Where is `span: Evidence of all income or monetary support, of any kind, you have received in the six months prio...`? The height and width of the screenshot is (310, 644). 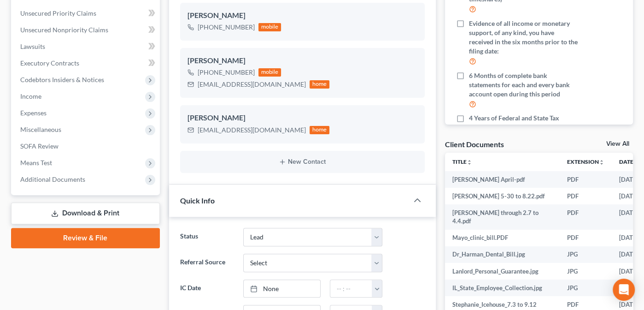 span: Evidence of all income or monetary support, of any kind, you have received in the six months prio... is located at coordinates (524, 38).